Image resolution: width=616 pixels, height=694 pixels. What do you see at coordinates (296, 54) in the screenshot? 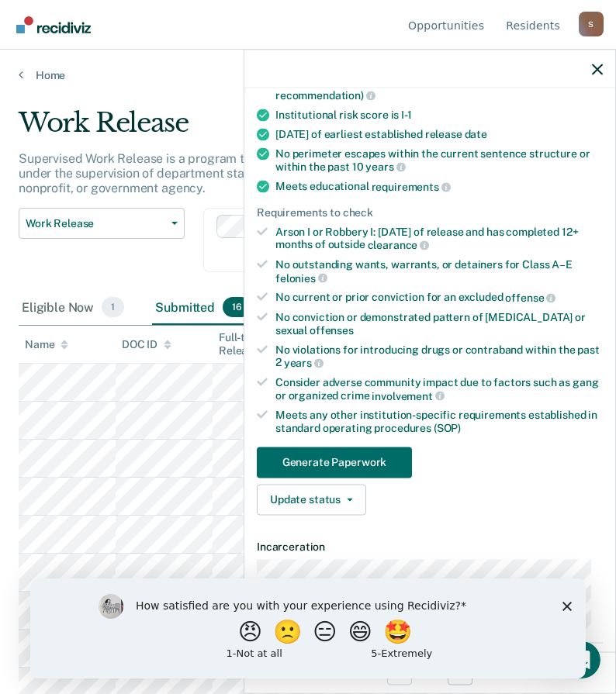
I see `button: 3` at bounding box center [296, 54].